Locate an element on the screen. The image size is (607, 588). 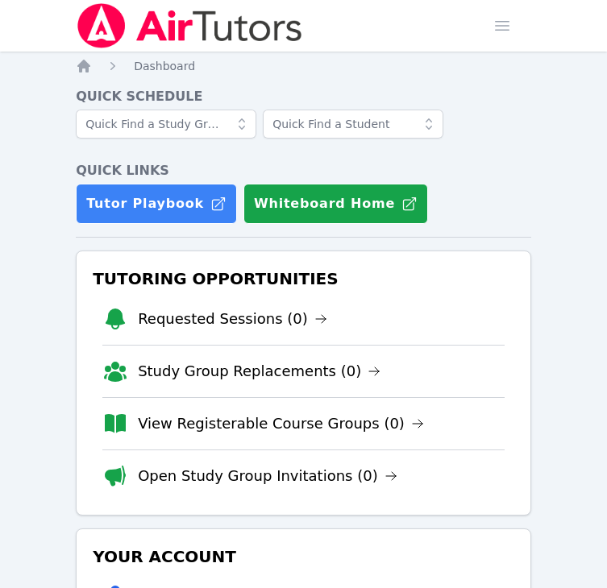
a: Tutor Playbook is located at coordinates (156, 204).